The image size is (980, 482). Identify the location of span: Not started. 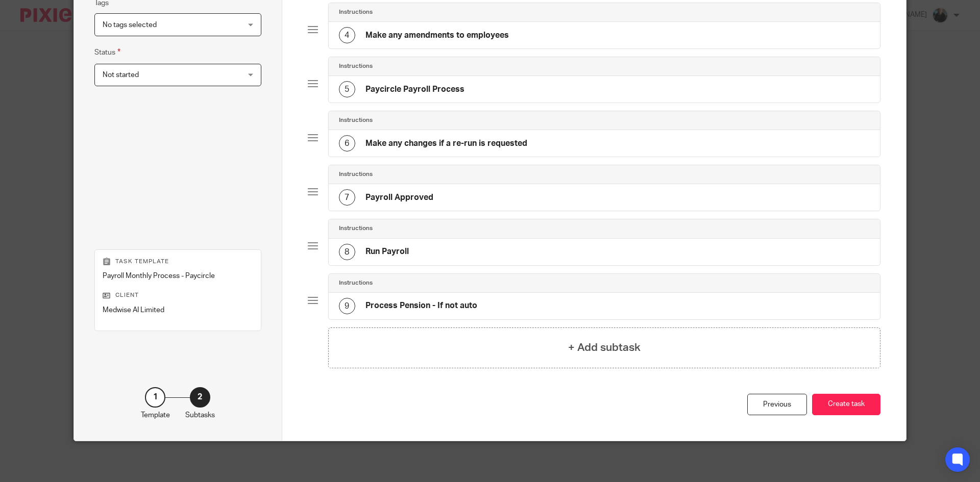
(120, 75).